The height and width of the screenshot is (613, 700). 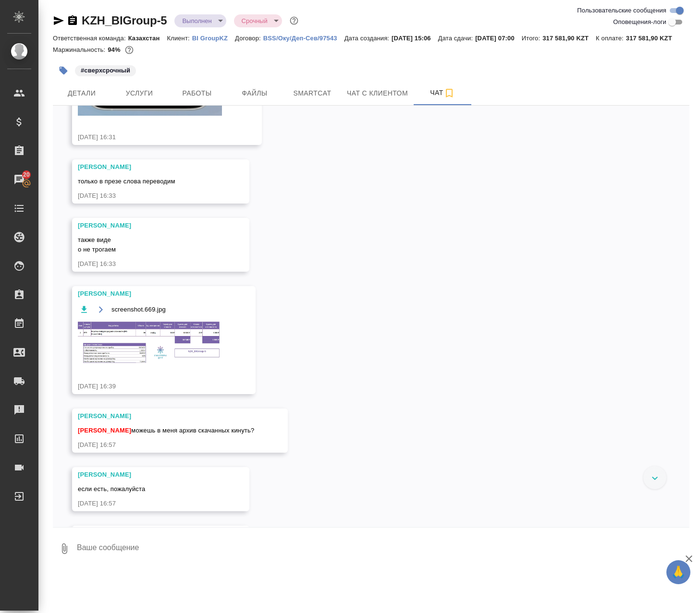 What do you see at coordinates (82, 93) in the screenshot?
I see `span: Детали` at bounding box center [82, 93].